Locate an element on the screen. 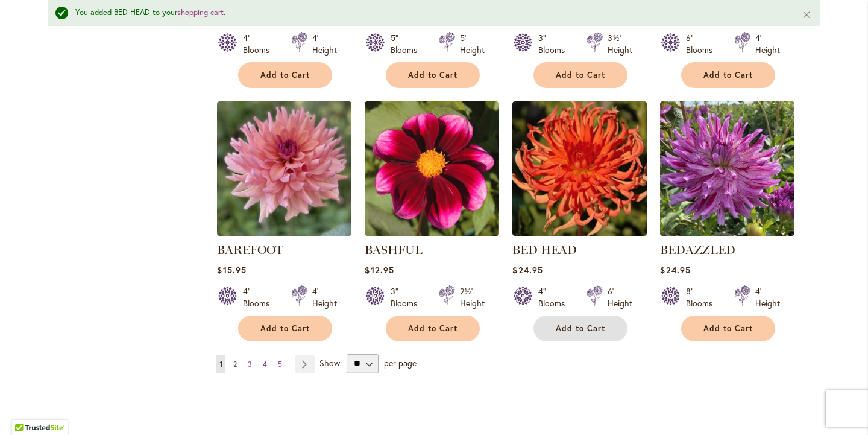 The width and height of the screenshot is (868, 435). div: 5' Height is located at coordinates (472, 44).